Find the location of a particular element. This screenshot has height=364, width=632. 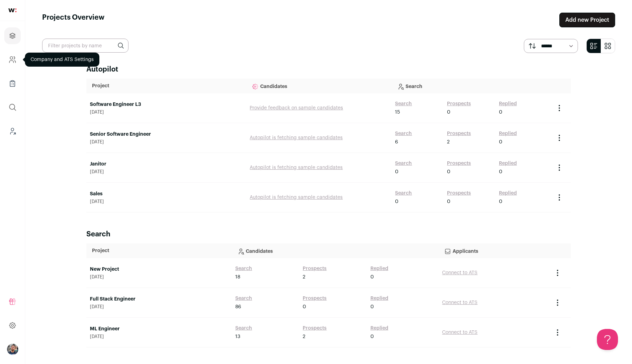

img: 13669394-medium_jpg is located at coordinates (12, 349).